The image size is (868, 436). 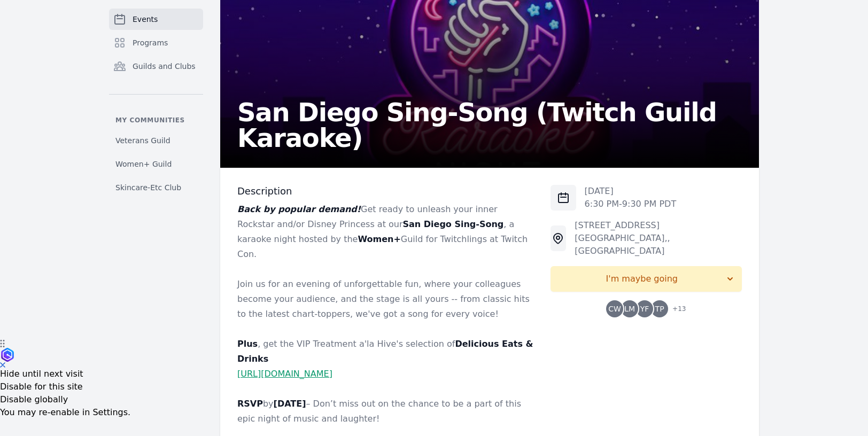 What do you see at coordinates (614, 309) in the screenshot?
I see `span: CW` at bounding box center [614, 309].